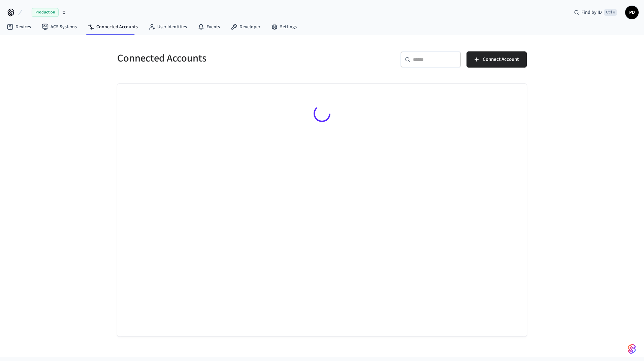 Image resolution: width=644 pixels, height=361 pixels. What do you see at coordinates (59, 27) in the screenshot?
I see `a: ACS Systems` at bounding box center [59, 27].